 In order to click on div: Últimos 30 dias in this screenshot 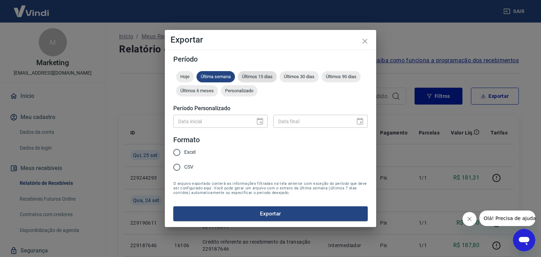, I will do `click(299, 77)`.